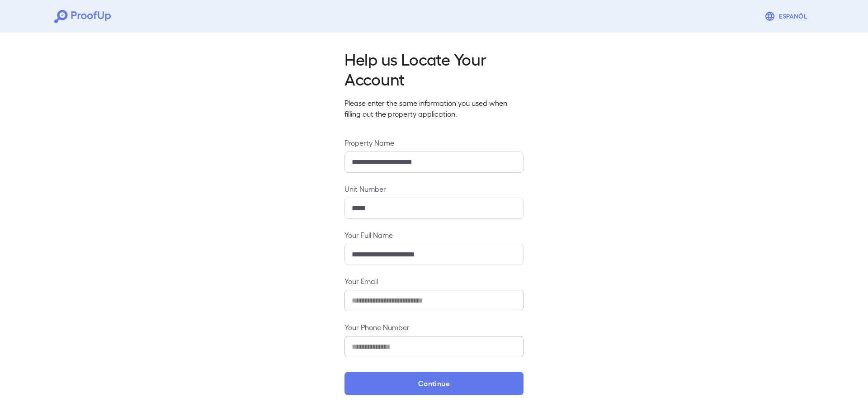 The image size is (868, 412). I want to click on button: Espanõl, so click(787, 16).